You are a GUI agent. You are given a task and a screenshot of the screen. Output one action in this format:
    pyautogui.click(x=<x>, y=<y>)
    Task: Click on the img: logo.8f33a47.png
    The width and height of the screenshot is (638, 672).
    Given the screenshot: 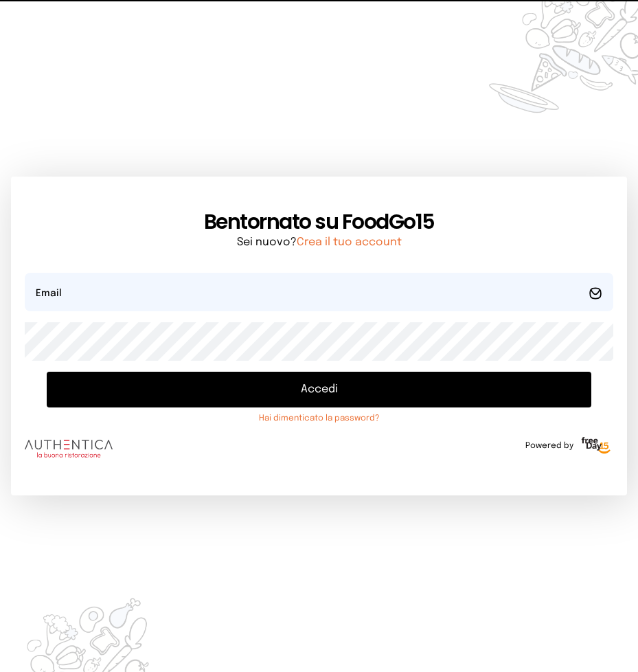 What is the action you would take?
    pyautogui.click(x=69, y=449)
    